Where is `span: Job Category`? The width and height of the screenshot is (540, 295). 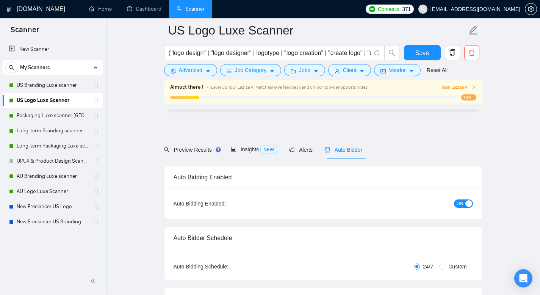 span: Job Category is located at coordinates (251, 70).